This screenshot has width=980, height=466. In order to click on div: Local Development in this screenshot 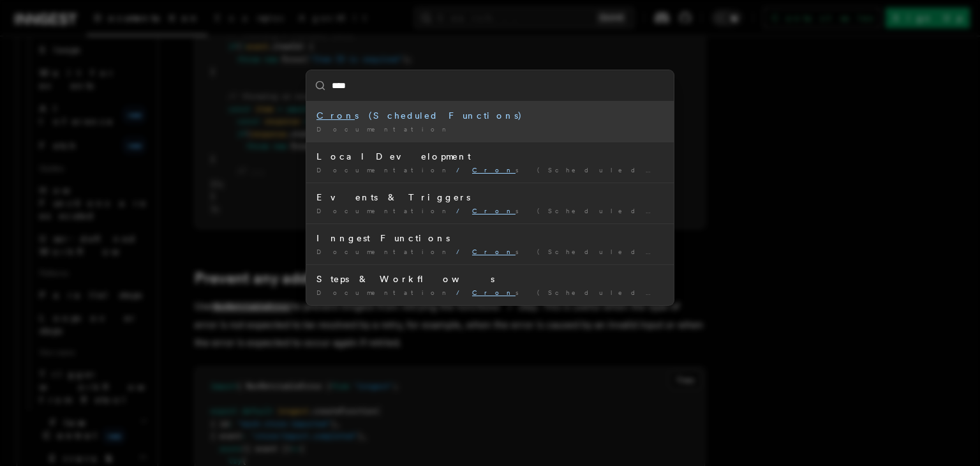, I will do `click(490, 156)`.